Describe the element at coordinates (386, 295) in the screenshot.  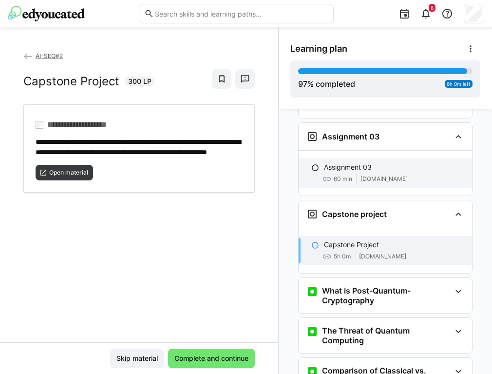
I see `h3: What is Post-Quantum-Cryptography` at that location.